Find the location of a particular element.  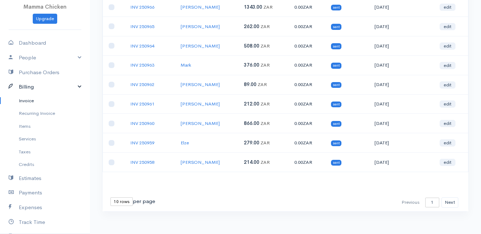

a: INV 250959 is located at coordinates (142, 142).